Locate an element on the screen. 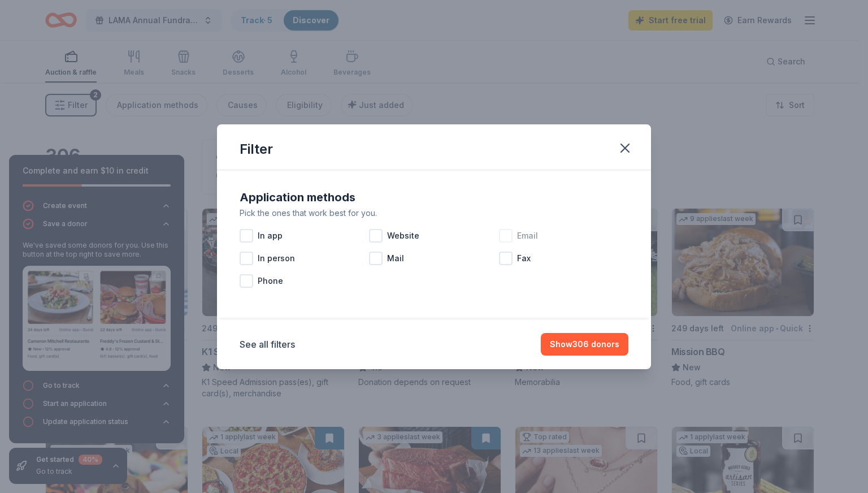  div: Pick the ones that work best for you. is located at coordinates (434, 213).